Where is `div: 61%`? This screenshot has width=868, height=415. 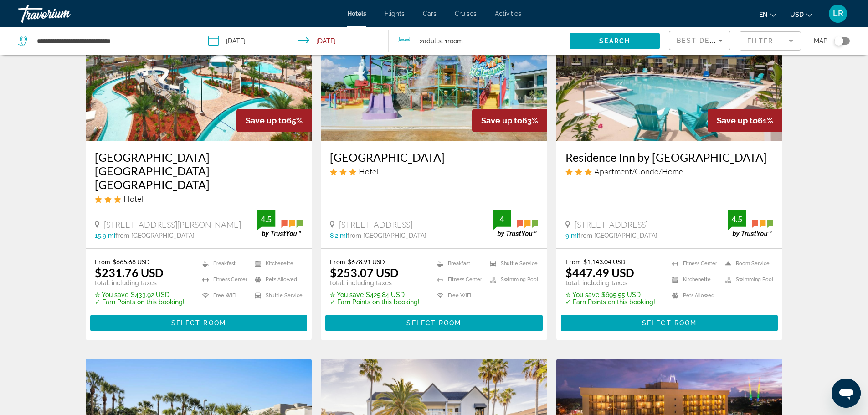
div: 61% is located at coordinates (746, 121).